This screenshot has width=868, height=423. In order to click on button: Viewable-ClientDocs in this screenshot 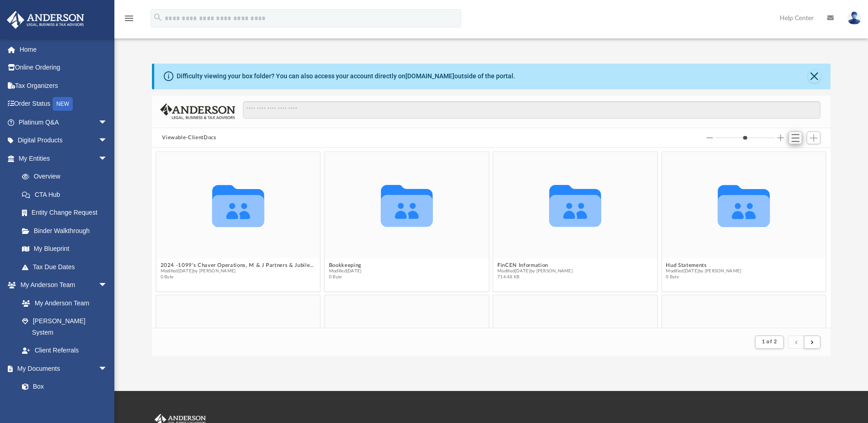, I will do `click(189, 137)`.